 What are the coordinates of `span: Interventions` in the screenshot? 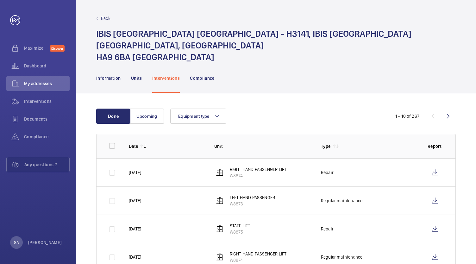 It's located at (47, 101).